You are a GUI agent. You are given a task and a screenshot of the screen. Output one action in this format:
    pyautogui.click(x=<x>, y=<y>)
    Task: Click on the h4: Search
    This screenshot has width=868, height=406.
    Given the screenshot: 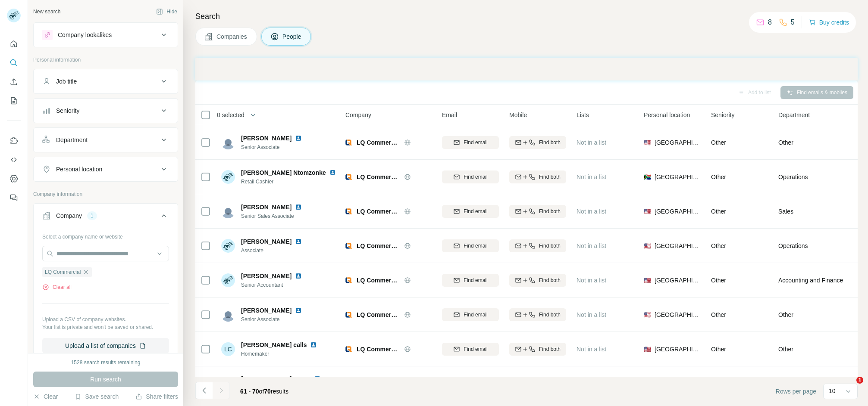 What is the action you would take?
    pyautogui.click(x=526, y=17)
    